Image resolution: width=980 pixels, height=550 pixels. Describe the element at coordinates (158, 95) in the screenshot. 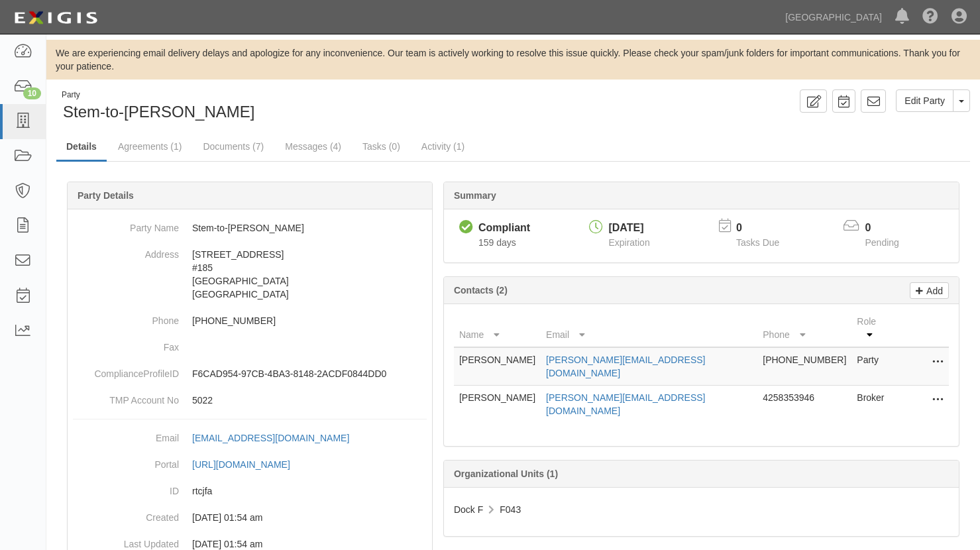

I see `div: Party` at that location.